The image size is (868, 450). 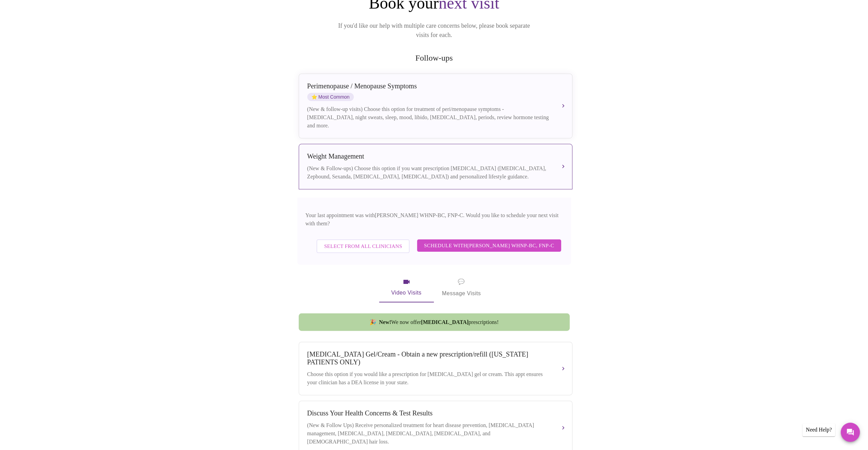 What do you see at coordinates (850, 432) in the screenshot?
I see `button: Messages` at bounding box center [850, 432].